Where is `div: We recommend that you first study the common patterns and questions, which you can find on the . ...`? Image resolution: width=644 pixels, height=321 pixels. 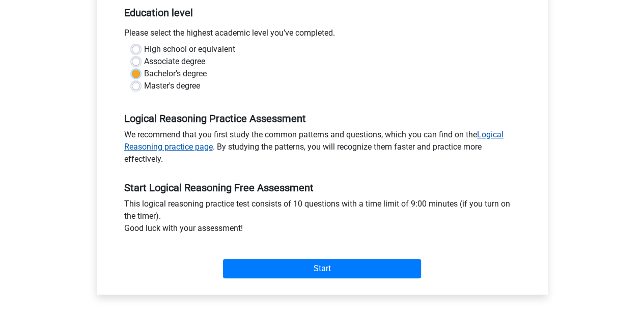
div: We recommend that you first study the common patterns and questions, which you can find on the . ... is located at coordinates (322, 149).